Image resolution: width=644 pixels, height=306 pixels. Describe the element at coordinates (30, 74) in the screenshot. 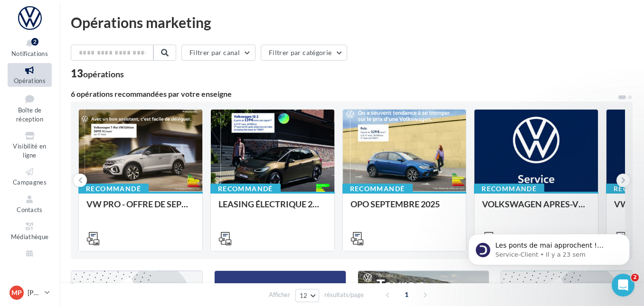

I see `a: Opérations` at that location.